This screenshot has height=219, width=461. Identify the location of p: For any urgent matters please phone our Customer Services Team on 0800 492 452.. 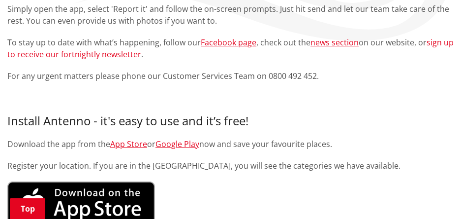
(230, 76).